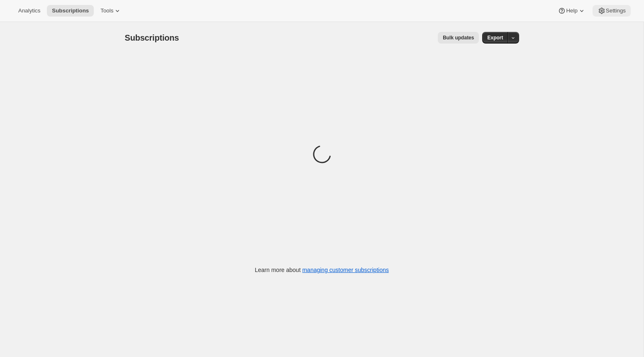 The width and height of the screenshot is (644, 357). Describe the element at coordinates (322, 270) in the screenshot. I see `p: Learn more about` at that location.